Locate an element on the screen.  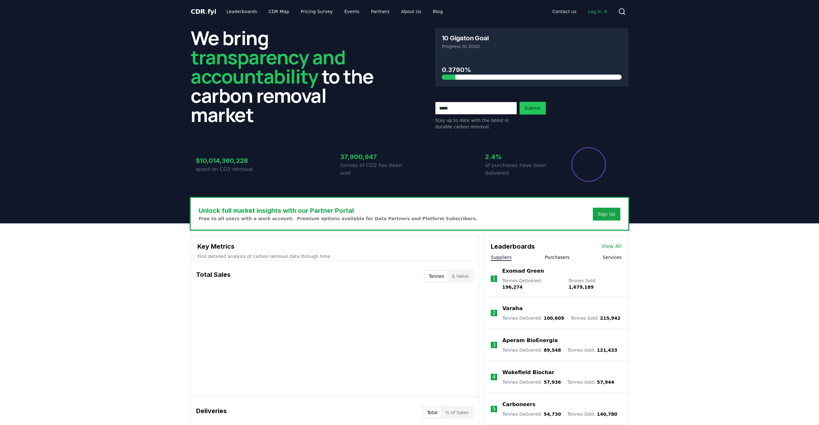
h3: Deliveries is located at coordinates (212, 413).